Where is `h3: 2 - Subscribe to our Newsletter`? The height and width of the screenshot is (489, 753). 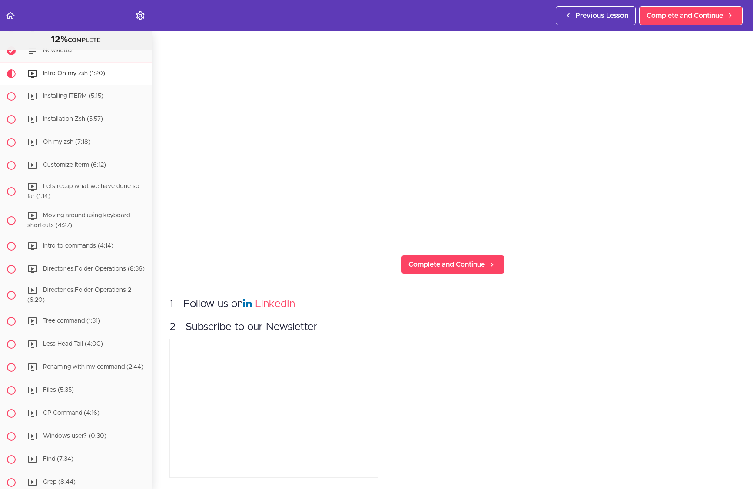 h3: 2 - Subscribe to our Newsletter is located at coordinates (452, 327).